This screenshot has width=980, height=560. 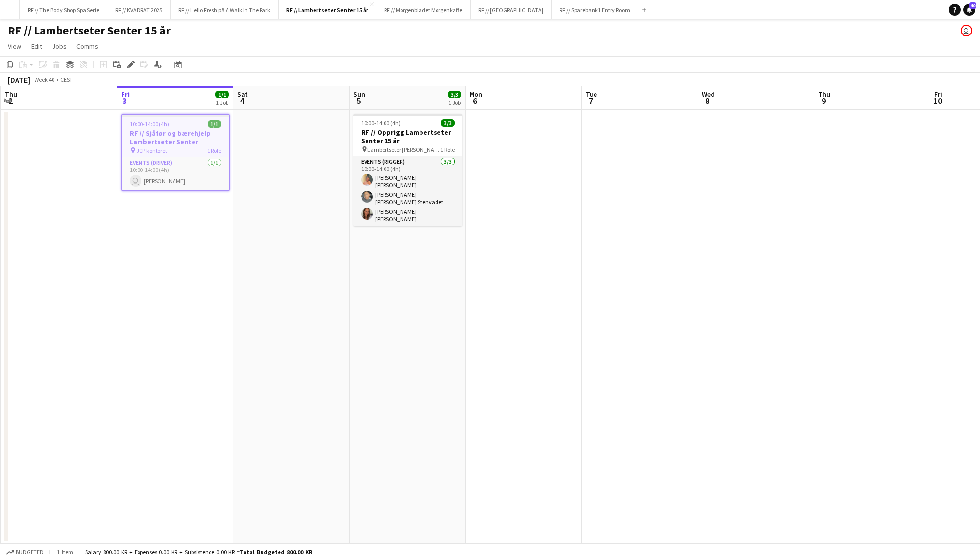 What do you see at coordinates (139, 10) in the screenshot?
I see `button: RF // KVADRAT 2025` at bounding box center [139, 10].